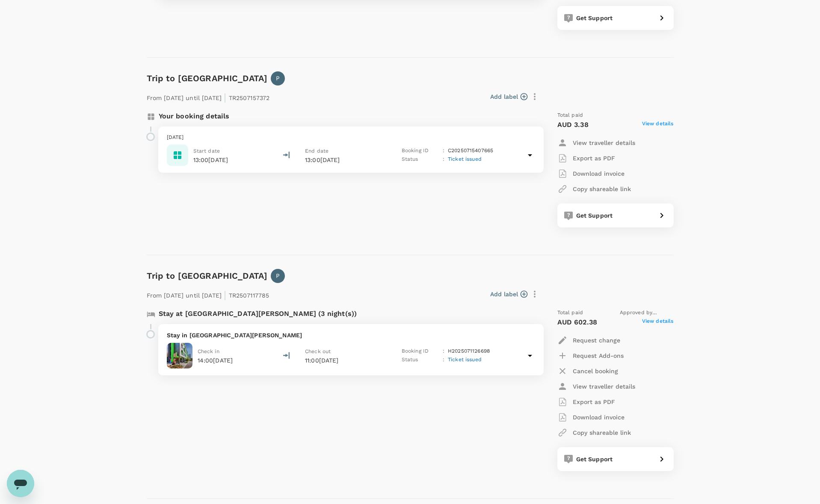 Image resolution: width=820 pixels, height=504 pixels. Describe the element at coordinates (470, 151) in the screenshot. I see `p: C20250715407665` at that location.